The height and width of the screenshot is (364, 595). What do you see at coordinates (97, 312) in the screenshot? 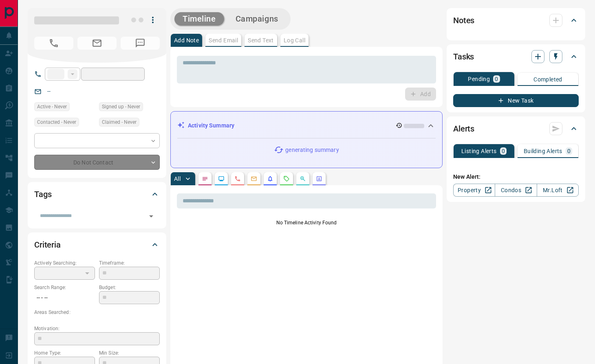
I see `p: Areas Searched:` at bounding box center [97, 312].